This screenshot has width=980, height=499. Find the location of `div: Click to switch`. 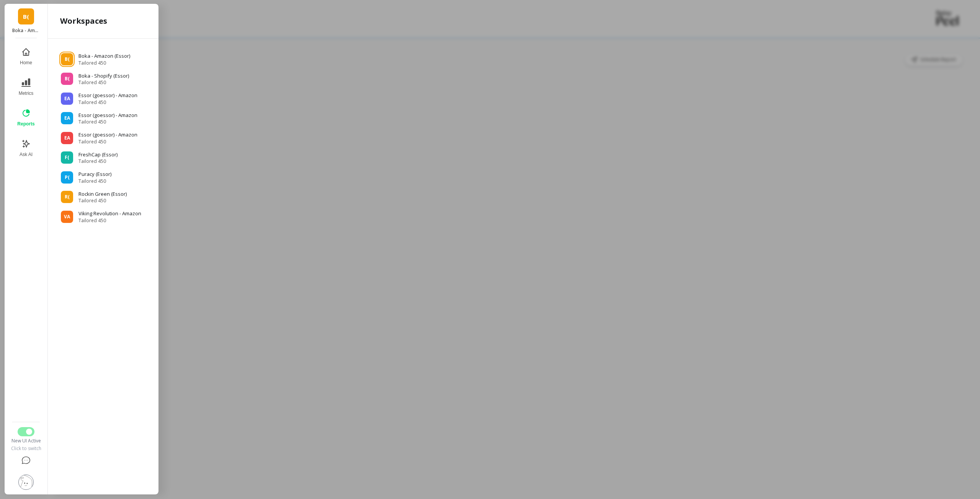

div: Click to switch is located at coordinates (26, 449).